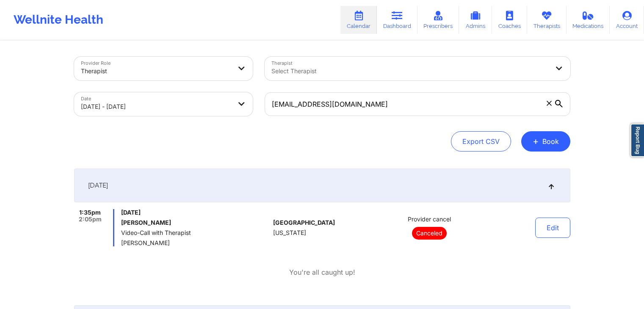 The width and height of the screenshot is (644, 309). Describe the element at coordinates (438, 20) in the screenshot. I see `a: Prescribers` at that location.